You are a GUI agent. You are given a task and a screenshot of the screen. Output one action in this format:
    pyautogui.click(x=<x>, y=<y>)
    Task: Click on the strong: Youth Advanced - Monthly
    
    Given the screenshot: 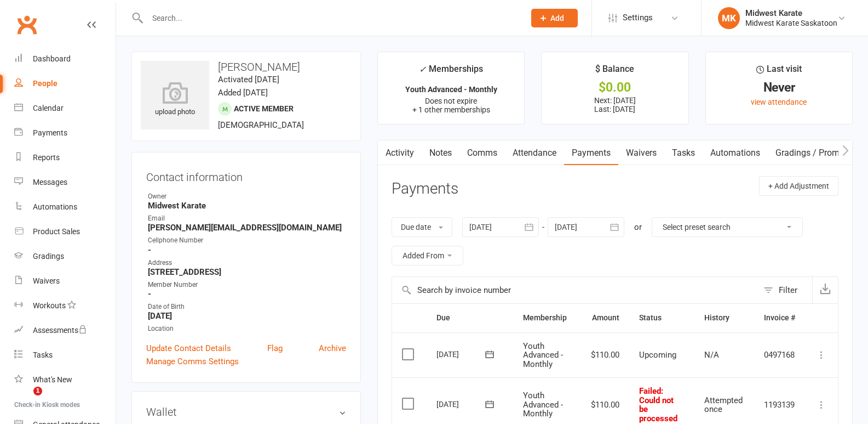 What is the action you would take?
    pyautogui.click(x=451, y=89)
    